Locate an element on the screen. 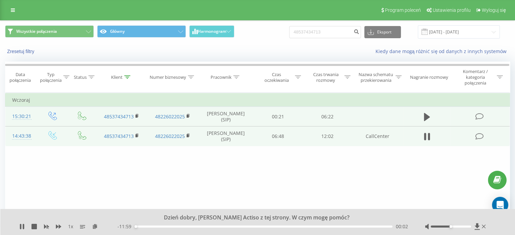  button: Zresetuj filtry is located at coordinates (21, 51).